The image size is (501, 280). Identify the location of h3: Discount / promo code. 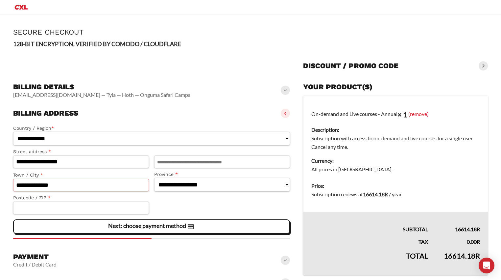
(351, 66).